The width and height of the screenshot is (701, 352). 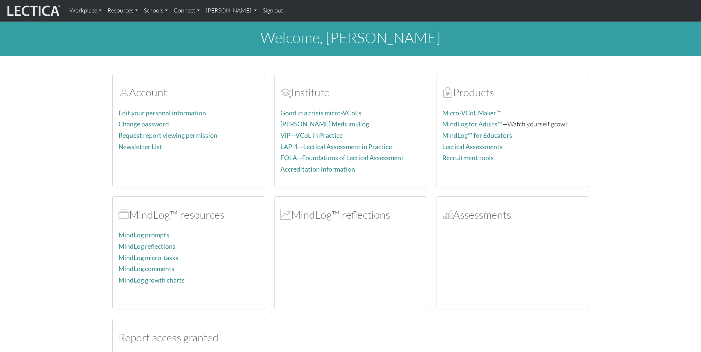 I want to click on a: Request report viewing permission, so click(x=168, y=135).